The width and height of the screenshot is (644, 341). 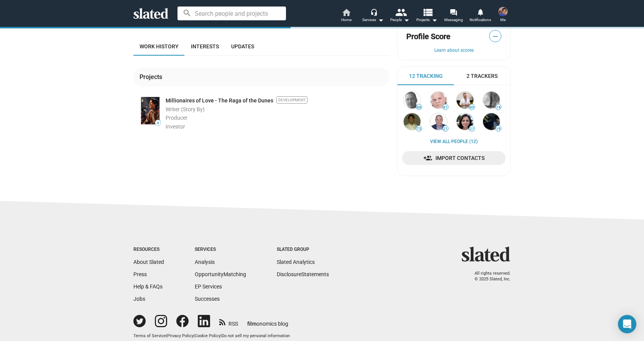 What do you see at coordinates (149, 249) in the screenshot?
I see `div: Resources` at bounding box center [149, 249].